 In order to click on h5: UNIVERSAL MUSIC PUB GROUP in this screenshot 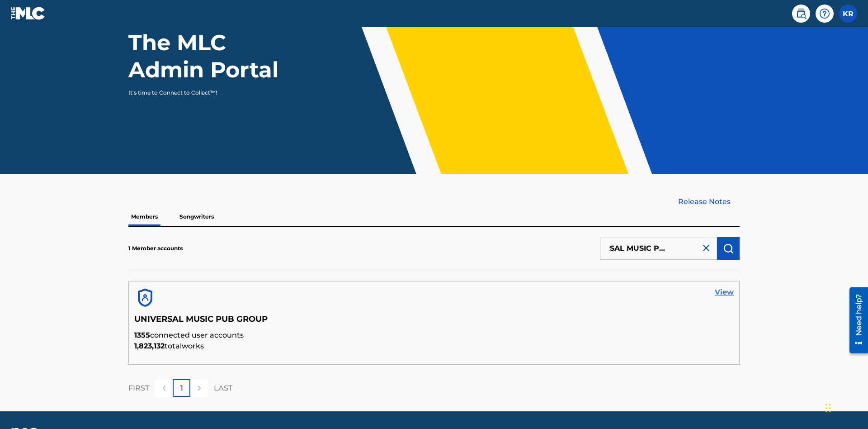, I will do `click(434, 322)`.